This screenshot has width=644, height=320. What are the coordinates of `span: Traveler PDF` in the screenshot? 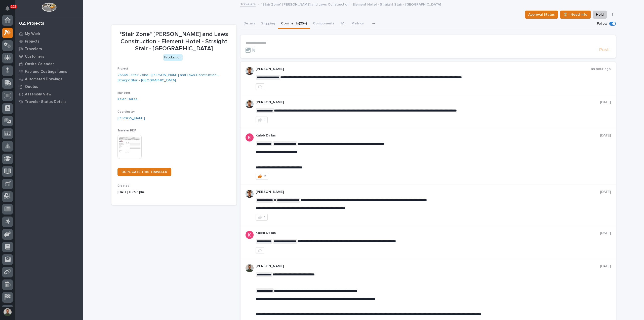 It's located at (127, 130).